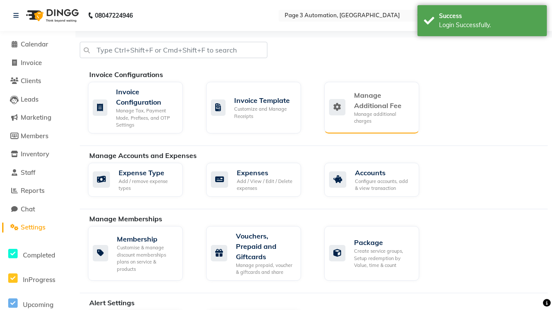 The height and width of the screenshot is (310, 552). I want to click on div: Login Successfully., so click(489, 25).